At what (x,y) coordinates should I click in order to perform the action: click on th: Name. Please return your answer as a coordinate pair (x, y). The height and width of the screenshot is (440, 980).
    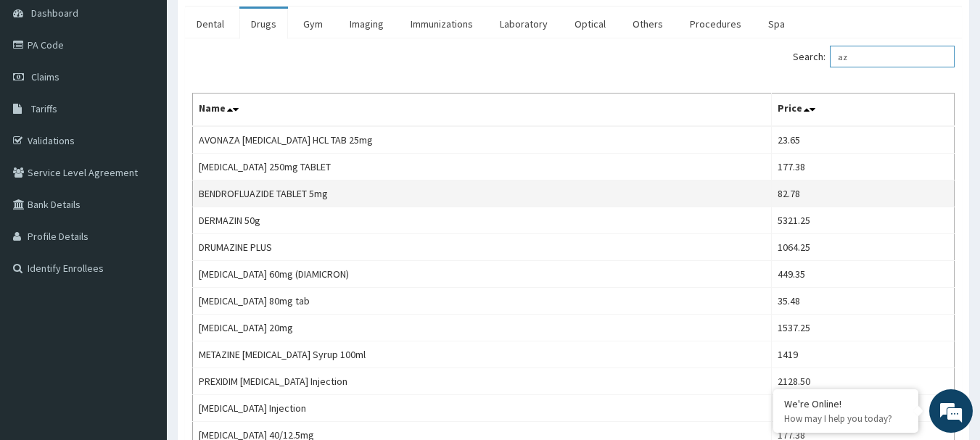
    Looking at the image, I should click on (482, 110).